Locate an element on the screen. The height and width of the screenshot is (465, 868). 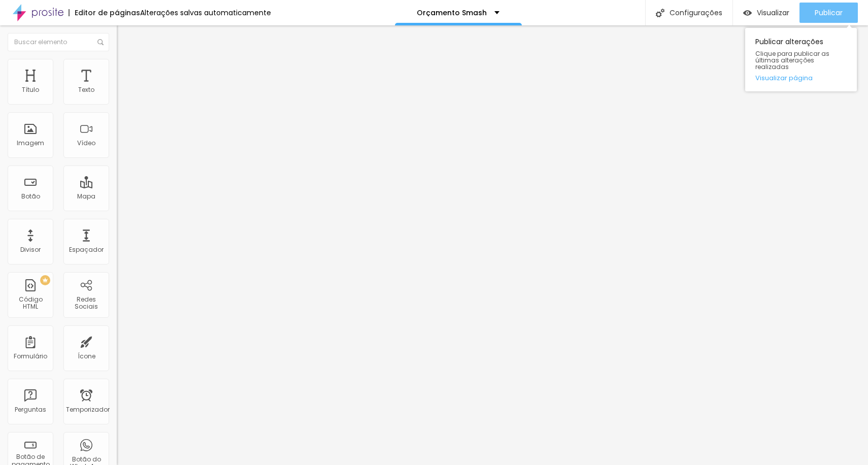
font: Mapa is located at coordinates (86, 196).